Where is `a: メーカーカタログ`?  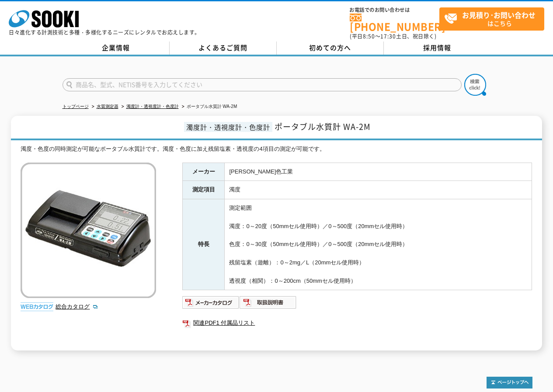
a: メーカーカタログ is located at coordinates (211, 305).